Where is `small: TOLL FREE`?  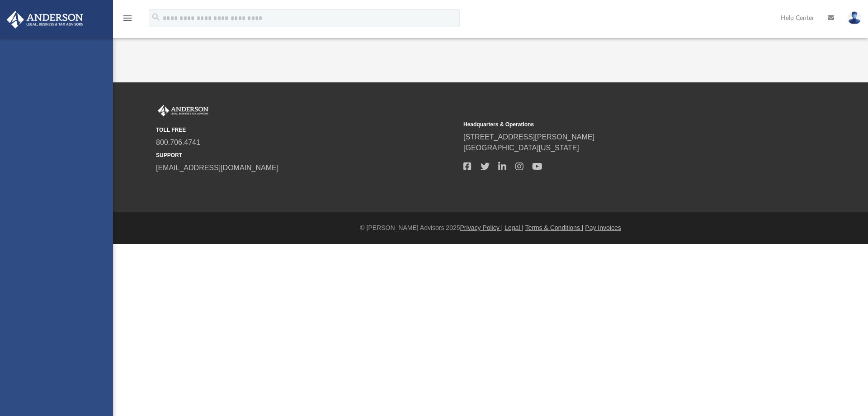 small: TOLL FREE is located at coordinates (306, 130).